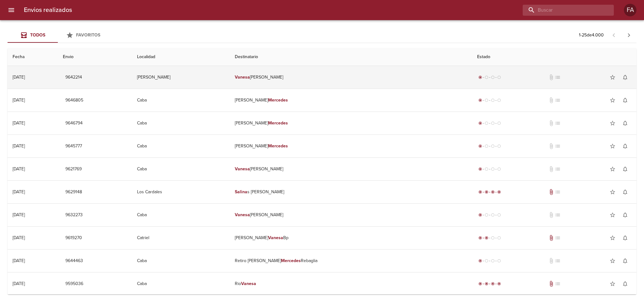  What do you see at coordinates (74, 261) in the screenshot?
I see `span: 9644463` at bounding box center [74, 261].